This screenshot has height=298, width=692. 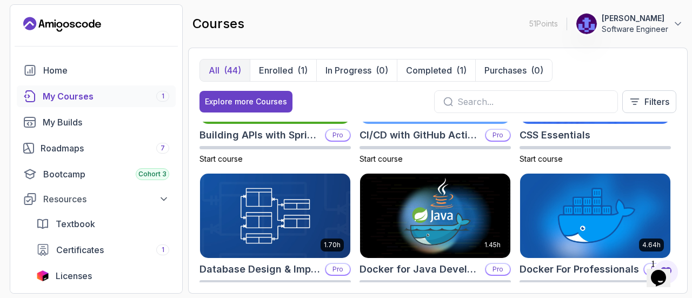 What do you see at coordinates (43, 276) in the screenshot?
I see `img: jetbrains icon` at bounding box center [43, 276].